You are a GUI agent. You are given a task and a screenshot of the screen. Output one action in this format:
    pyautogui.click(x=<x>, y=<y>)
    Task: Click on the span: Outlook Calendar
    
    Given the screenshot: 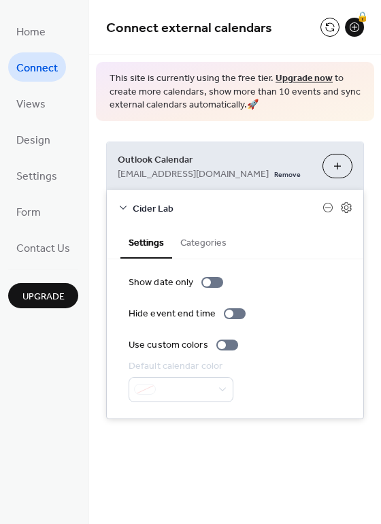 What is the action you would take?
    pyautogui.click(x=214, y=159)
    